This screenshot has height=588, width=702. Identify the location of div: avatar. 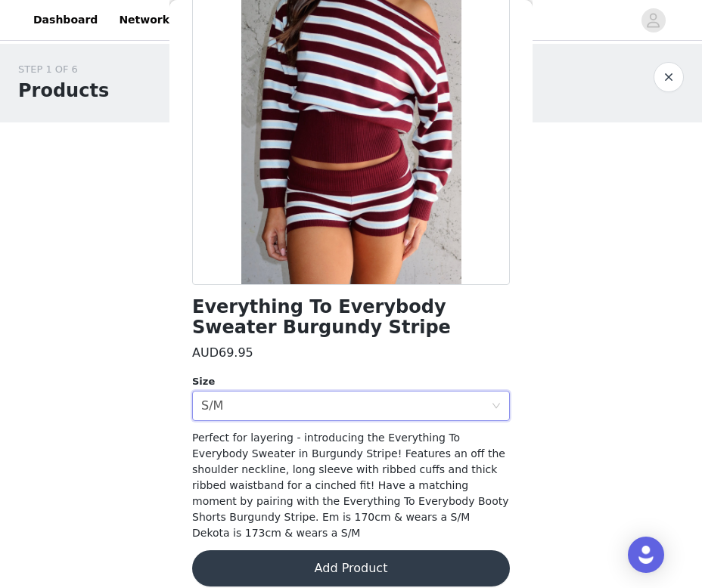
(652, 20).